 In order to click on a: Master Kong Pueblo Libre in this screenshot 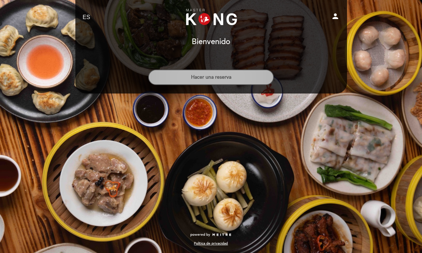, I will do `click(211, 17)`.